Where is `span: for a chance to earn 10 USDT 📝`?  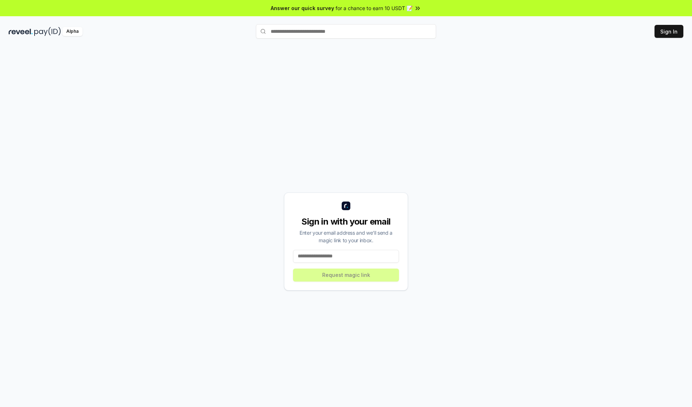 span: for a chance to earn 10 USDT 📝 is located at coordinates (374, 8).